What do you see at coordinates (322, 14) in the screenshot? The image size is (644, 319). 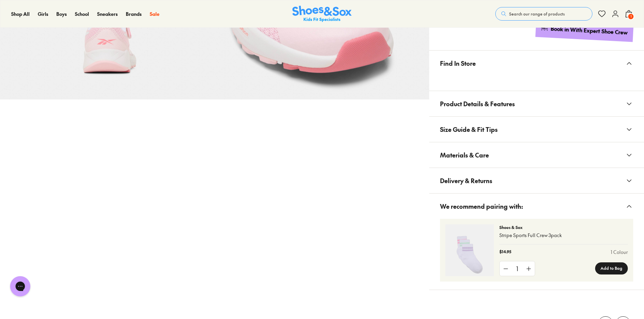 I see `img: SNS_Logo_Responsive.svg` at bounding box center [322, 14].